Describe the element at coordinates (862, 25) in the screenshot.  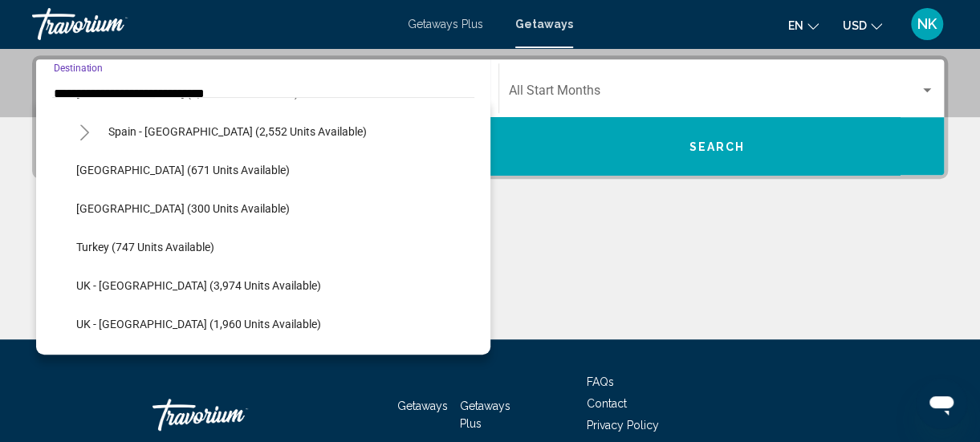
I see `button: Change currency` at that location.